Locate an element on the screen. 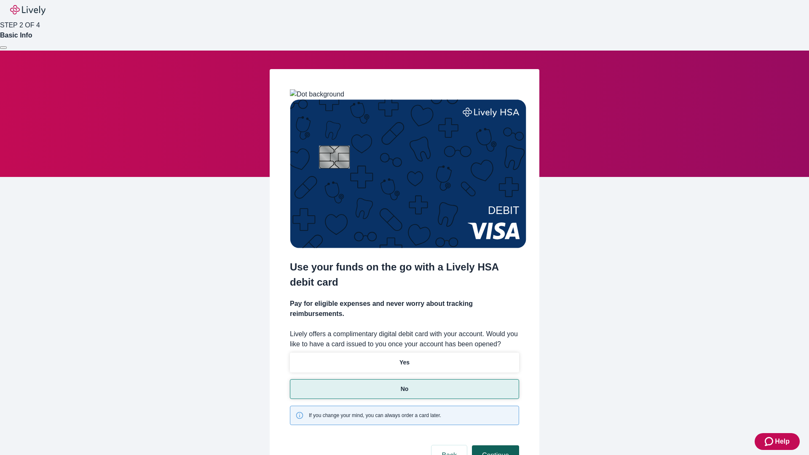 The height and width of the screenshot is (455, 809). h2: Use your funds on the go with a Lively HSA debit card is located at coordinates (404, 275).